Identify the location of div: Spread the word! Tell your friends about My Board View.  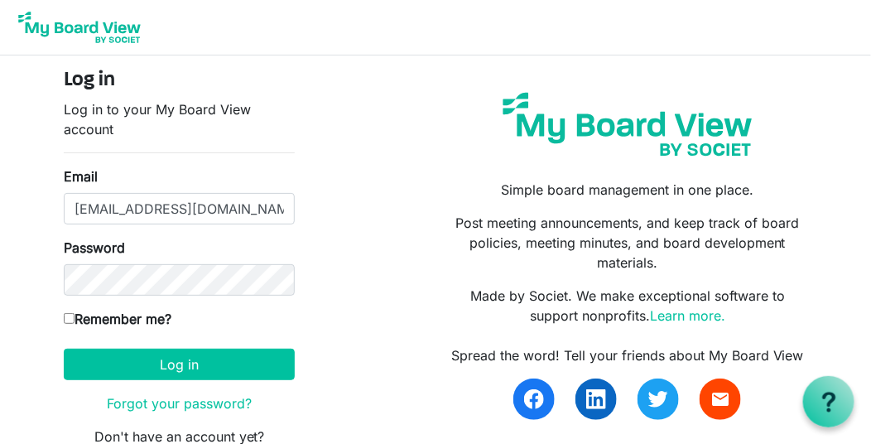
(627, 355).